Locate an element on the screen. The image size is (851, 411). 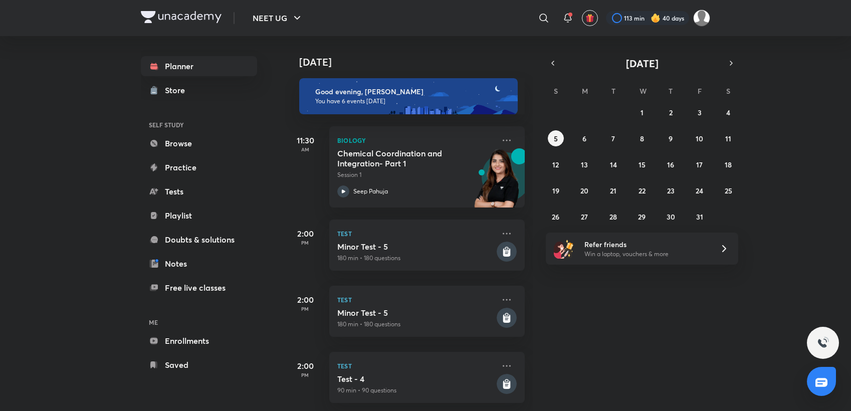
button: October 25, 2025 is located at coordinates (728, 190).